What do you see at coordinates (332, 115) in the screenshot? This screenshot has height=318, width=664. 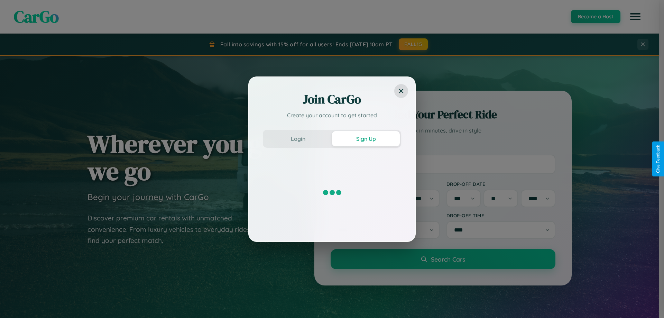 I see `p: Create your account to get started` at bounding box center [332, 115].